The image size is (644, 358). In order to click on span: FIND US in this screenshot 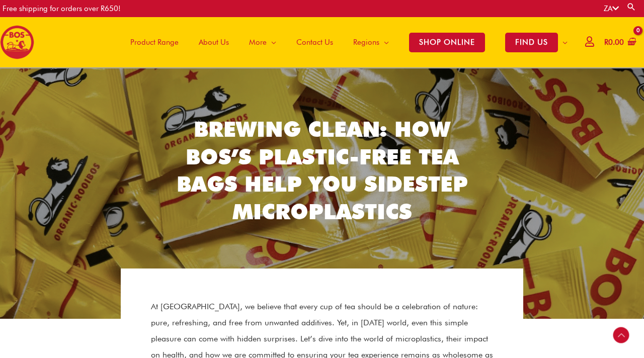, I will do `click(531, 42)`.